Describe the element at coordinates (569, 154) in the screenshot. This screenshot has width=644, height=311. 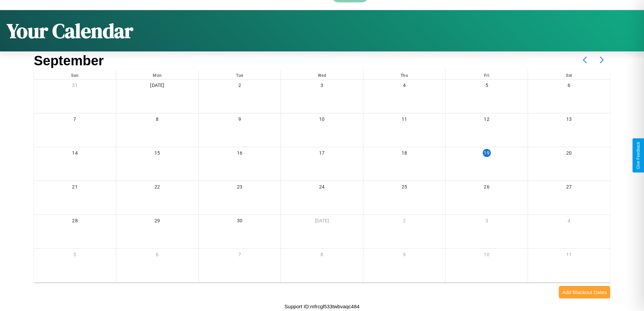
I see `div: 20` at that location.